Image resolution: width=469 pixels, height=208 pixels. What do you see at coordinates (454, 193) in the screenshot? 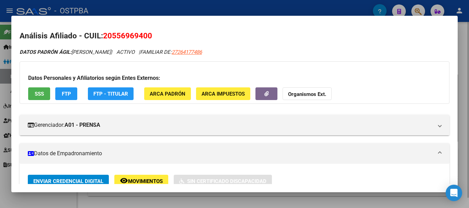
I see `div: Open Intercom Messenger` at bounding box center [454, 193].